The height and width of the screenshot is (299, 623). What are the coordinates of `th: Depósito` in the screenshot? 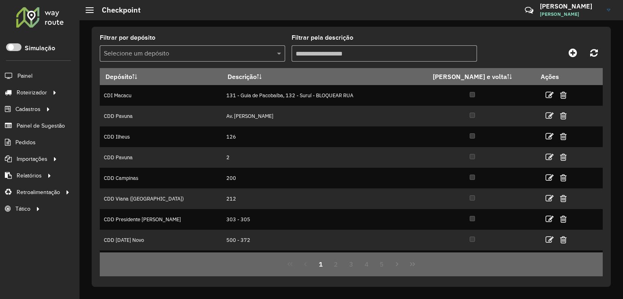 It's located at (161, 77).